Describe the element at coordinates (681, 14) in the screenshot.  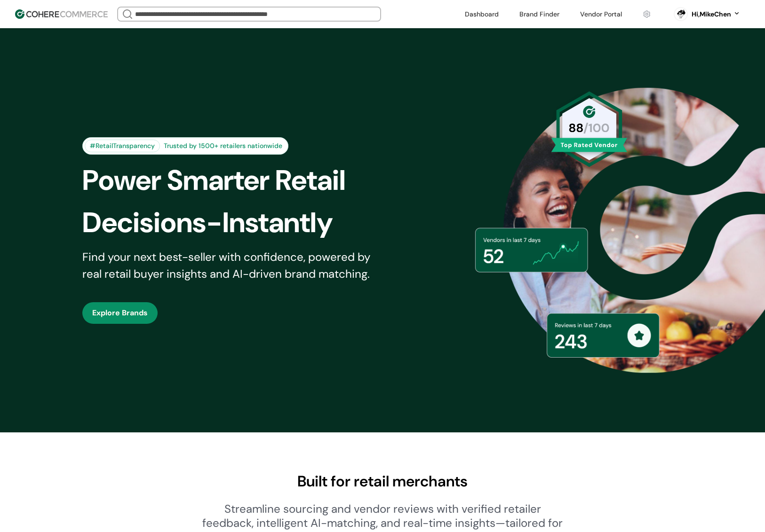
I see `svg: 0 percent` at that location.